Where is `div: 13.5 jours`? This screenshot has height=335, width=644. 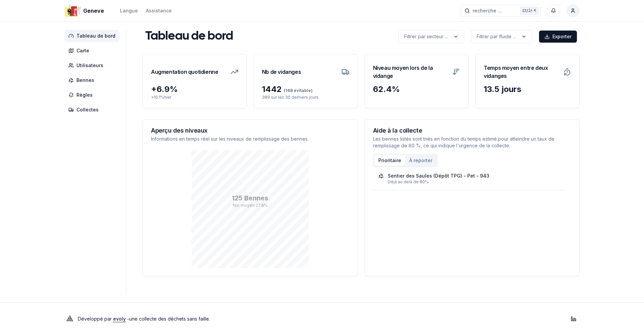
div: 13.5 jours is located at coordinates (527, 89).